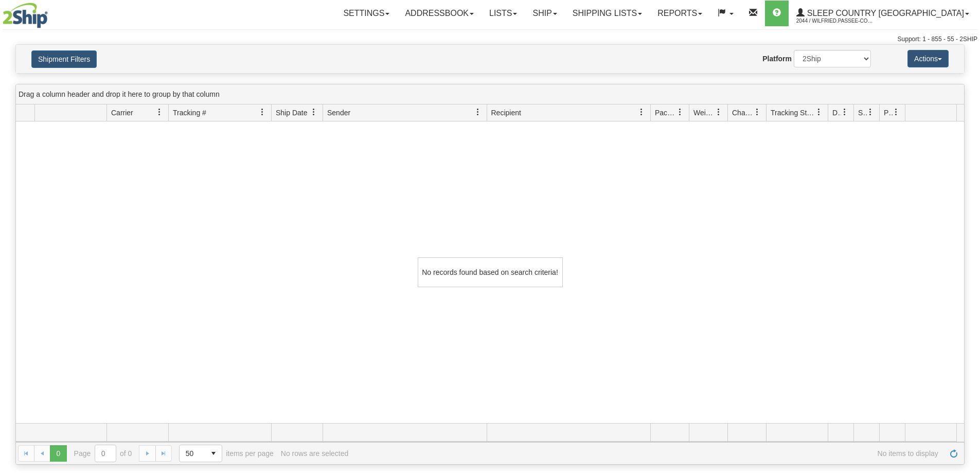 This screenshot has height=473, width=980. Describe the element at coordinates (122, 113) in the screenshot. I see `span: Carrier` at that location.